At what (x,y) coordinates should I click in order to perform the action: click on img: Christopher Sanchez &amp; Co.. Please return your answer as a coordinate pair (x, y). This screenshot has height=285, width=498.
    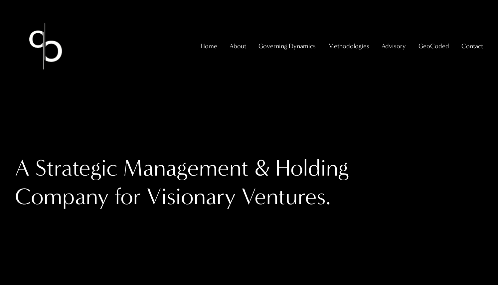
    Looking at the image, I should click on (46, 46).